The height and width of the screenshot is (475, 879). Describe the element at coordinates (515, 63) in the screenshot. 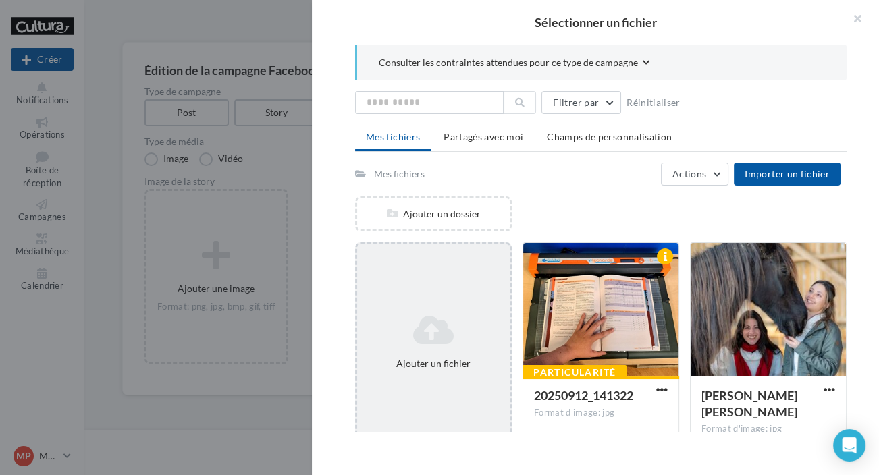

I see `button: Consulter les contraintes attendues pour ce type de campagne` at that location.